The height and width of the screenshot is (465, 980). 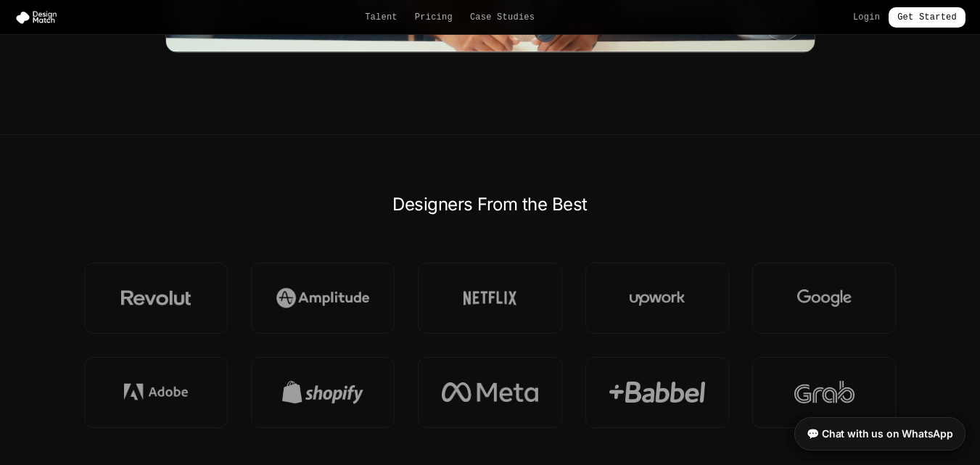 I want to click on img: Design Match, so click(x=39, y=17).